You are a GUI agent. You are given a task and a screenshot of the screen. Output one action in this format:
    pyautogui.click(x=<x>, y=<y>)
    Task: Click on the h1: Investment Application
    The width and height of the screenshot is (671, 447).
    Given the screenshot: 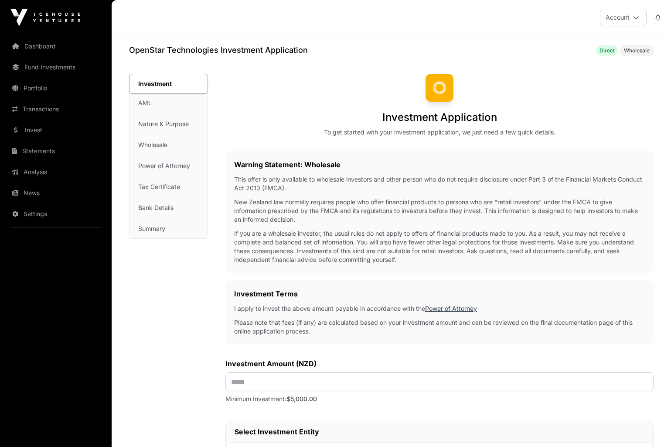 What is the action you would take?
    pyautogui.click(x=440, y=117)
    